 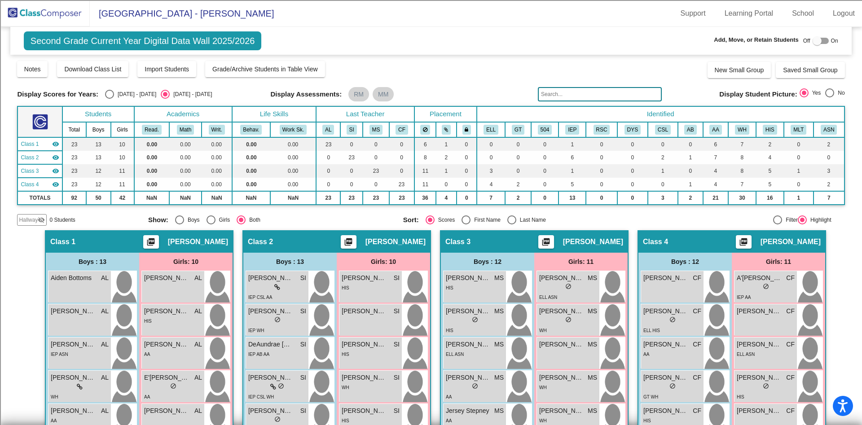 What do you see at coordinates (446, 130) in the screenshot?
I see `th: Keep with students` at bounding box center [446, 130].